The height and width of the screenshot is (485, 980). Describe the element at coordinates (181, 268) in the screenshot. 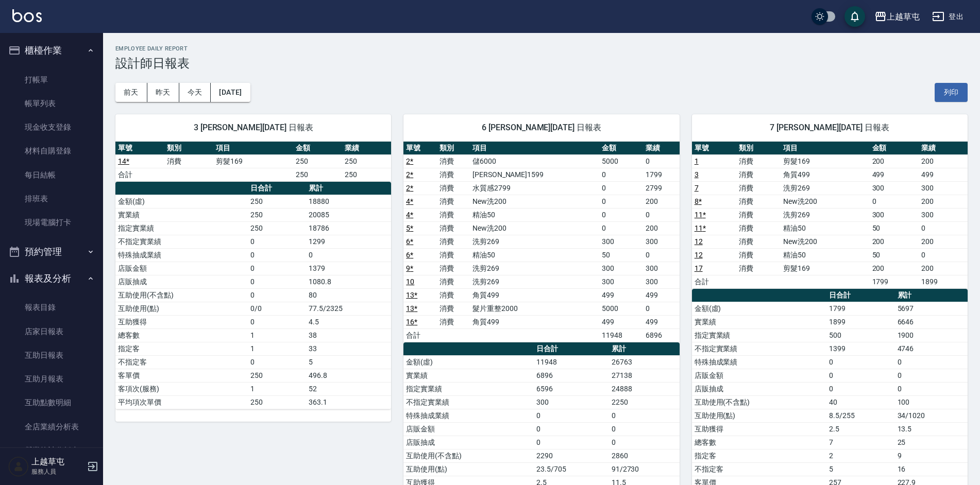

I see `td: 店販金額` at that location.